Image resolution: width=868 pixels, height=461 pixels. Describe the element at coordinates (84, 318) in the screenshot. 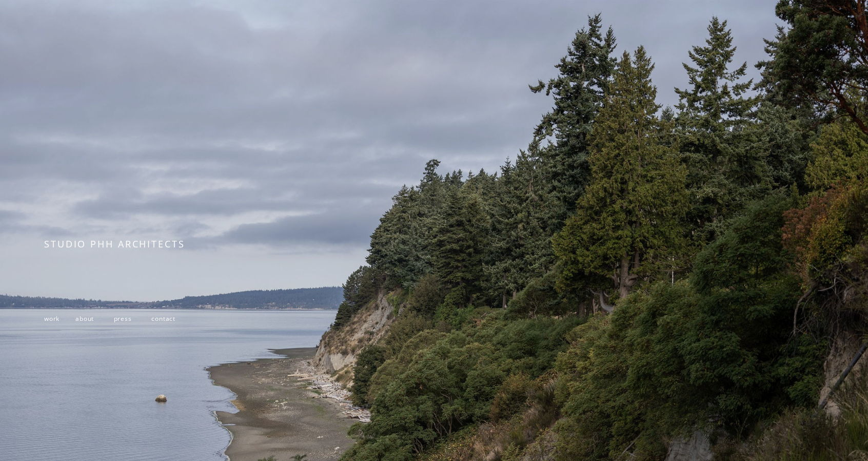

I see `span: about` at that location.